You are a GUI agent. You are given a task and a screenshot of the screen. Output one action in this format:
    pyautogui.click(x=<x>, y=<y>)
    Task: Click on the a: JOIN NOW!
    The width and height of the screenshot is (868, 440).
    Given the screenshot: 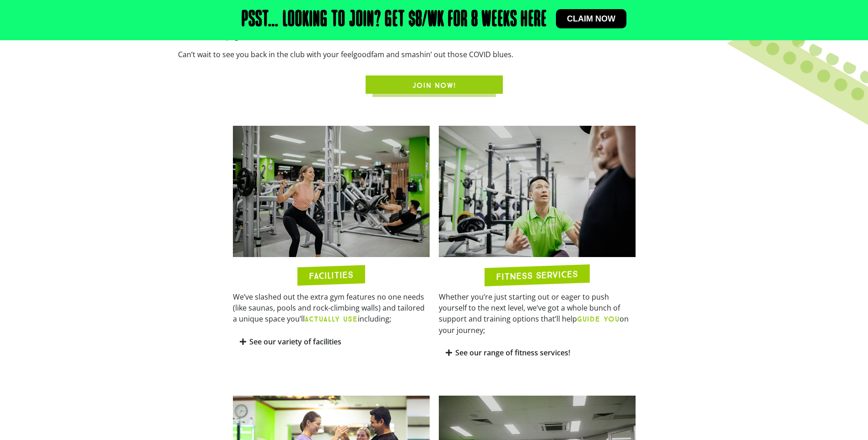 What is the action you would take?
    pyautogui.click(x=434, y=84)
    